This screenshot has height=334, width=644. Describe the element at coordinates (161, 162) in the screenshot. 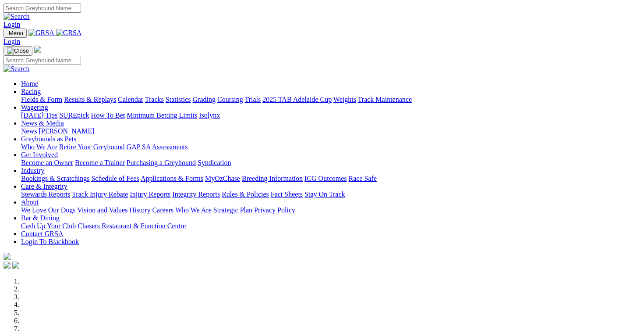

I see `a: Purchasing a Greyhound` at that location.